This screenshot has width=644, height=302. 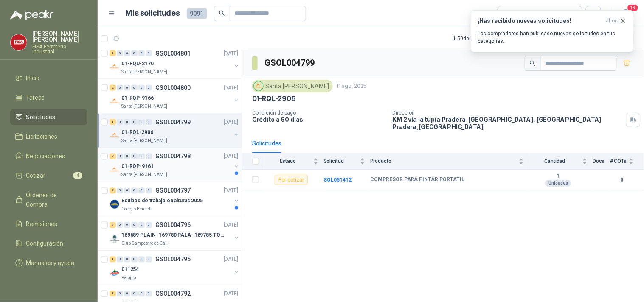 I want to click on th: Docs, so click(x=601, y=161).